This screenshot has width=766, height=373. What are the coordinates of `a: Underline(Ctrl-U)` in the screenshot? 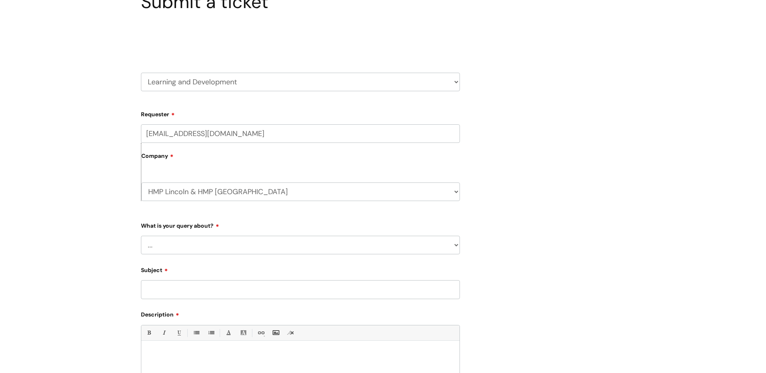 It's located at (178, 333).